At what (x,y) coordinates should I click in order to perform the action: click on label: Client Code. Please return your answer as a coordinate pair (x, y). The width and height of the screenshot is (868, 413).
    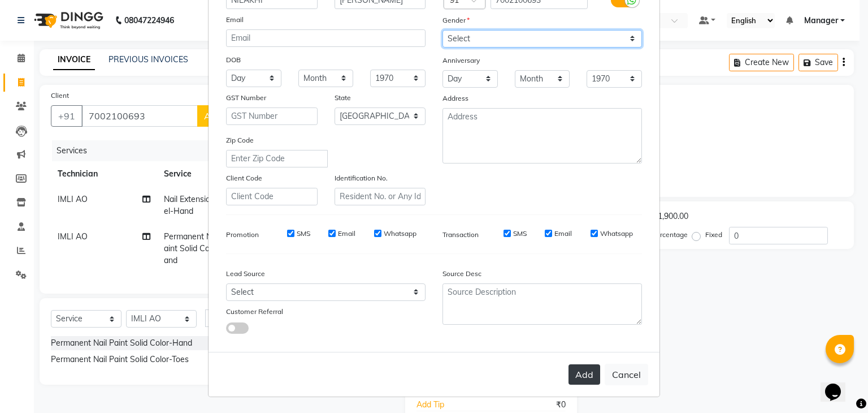
    Looking at the image, I should click on (244, 178).